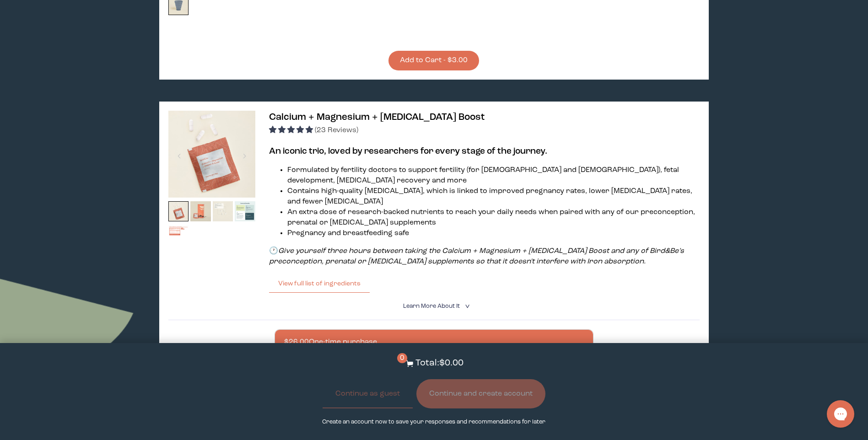 The width and height of the screenshot is (868, 440). What do you see at coordinates (292, 131) in the screenshot?
I see `span: 4.83 stars` at bounding box center [292, 131].